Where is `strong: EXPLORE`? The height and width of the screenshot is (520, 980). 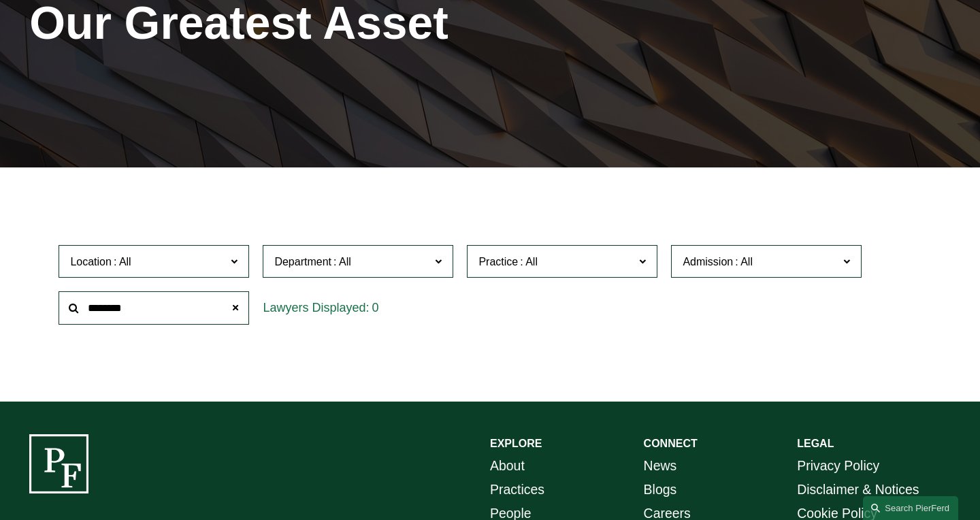 strong: EXPLORE is located at coordinates (516, 443).